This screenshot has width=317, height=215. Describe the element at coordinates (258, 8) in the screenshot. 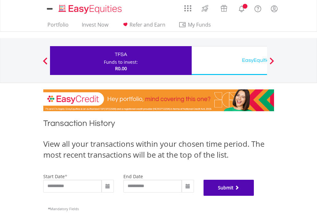

I see `a: FAQ's and Support` at that location.